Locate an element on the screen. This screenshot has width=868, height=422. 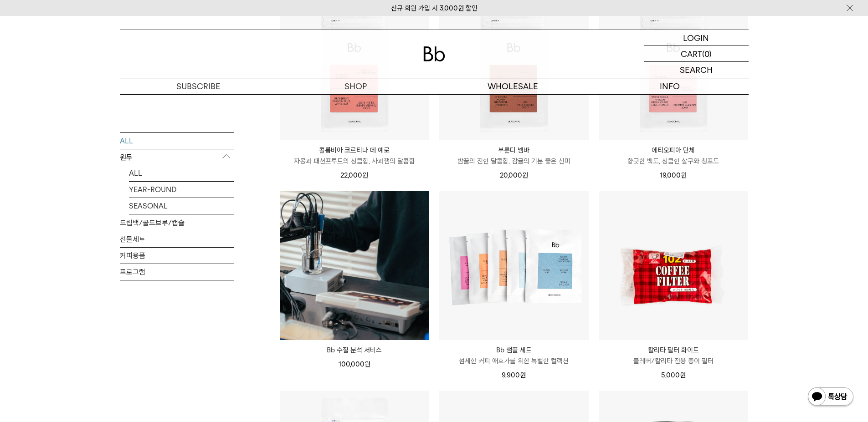
p: SEARCH is located at coordinates (696, 70).